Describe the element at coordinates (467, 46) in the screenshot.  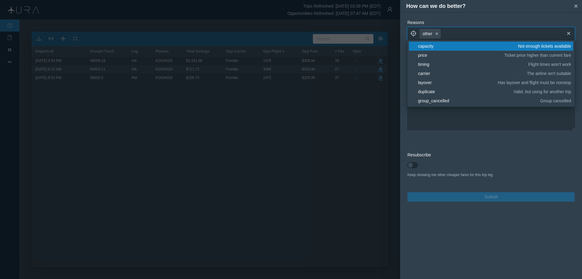
I see `div: capacity` at that location.